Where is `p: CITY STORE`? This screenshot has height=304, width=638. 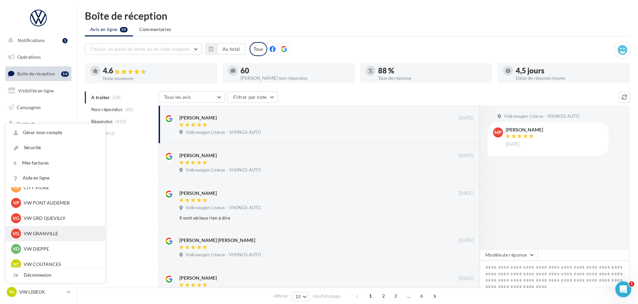 p: CITY STORE is located at coordinates (60, 188).